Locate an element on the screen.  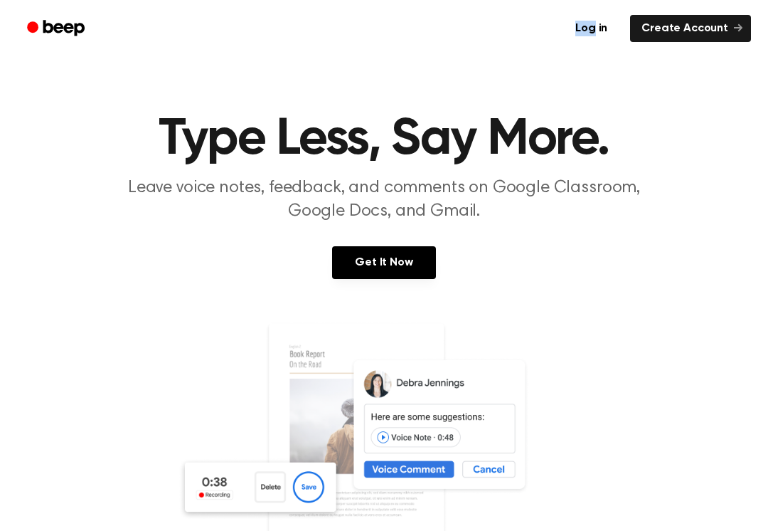
a: Create Account is located at coordinates (691, 28).